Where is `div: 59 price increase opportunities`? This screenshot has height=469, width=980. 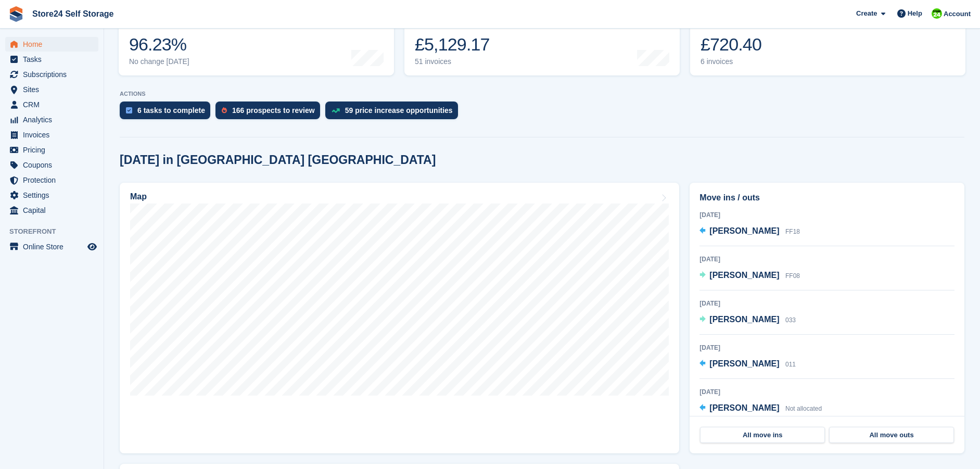 div: 59 price increase opportunities is located at coordinates (399, 111).